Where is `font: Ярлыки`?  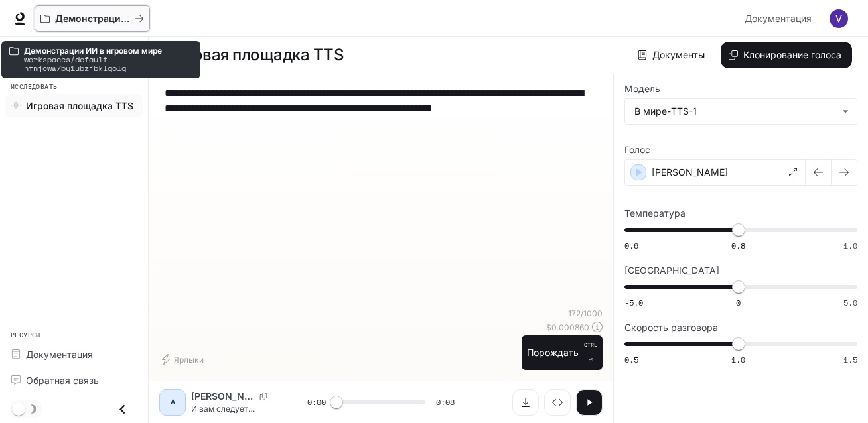 font: Ярлыки is located at coordinates (189, 359).